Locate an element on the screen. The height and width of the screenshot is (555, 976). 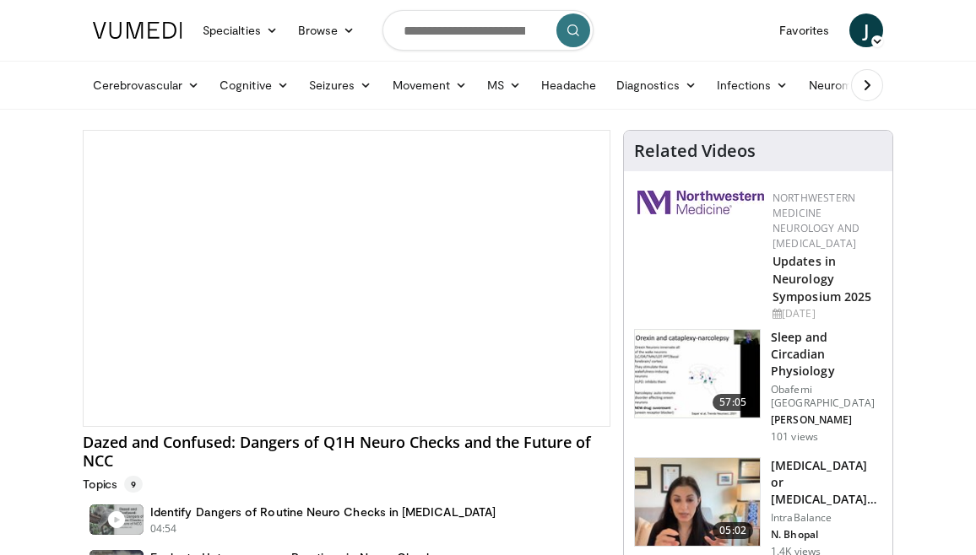
video-js: Video Player is located at coordinates (346, 279).